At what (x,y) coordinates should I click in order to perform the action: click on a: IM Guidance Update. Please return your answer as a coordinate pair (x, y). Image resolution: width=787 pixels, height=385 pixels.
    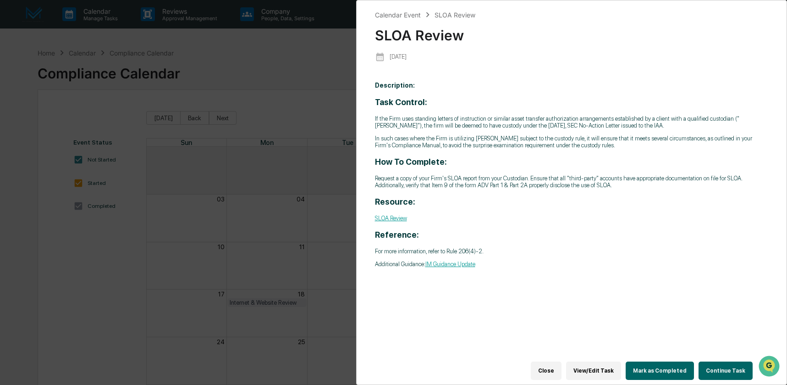
    Looking at the image, I should click on (450, 264).